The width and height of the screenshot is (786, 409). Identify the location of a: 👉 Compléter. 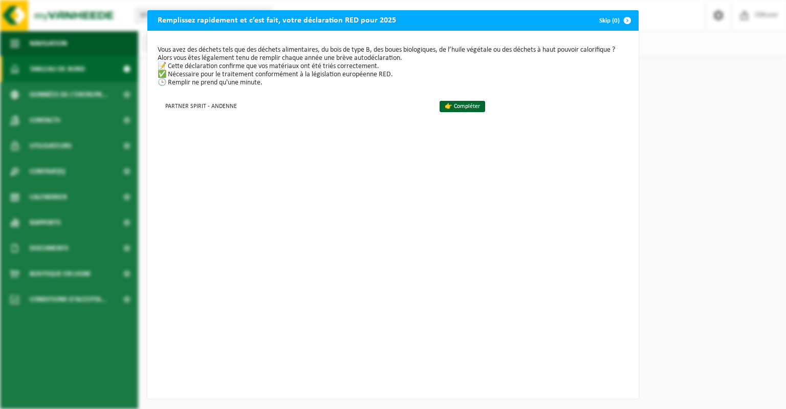
(462, 107).